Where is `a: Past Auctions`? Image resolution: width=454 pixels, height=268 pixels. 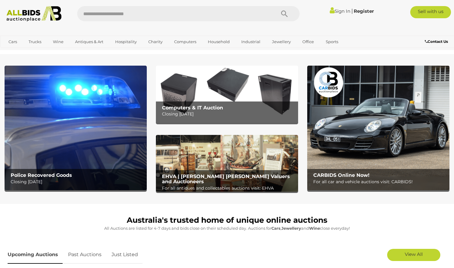 a: Past Auctions is located at coordinates (85, 255).